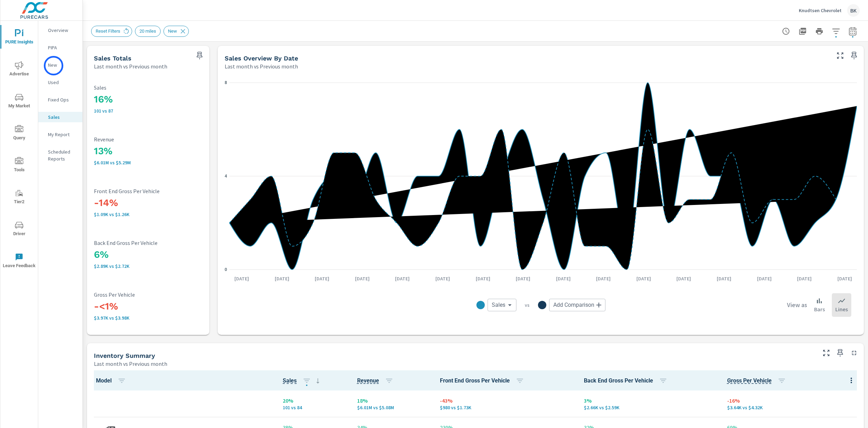 This screenshot has width=868, height=428. Describe the element at coordinates (173, 31) in the screenshot. I see `span: New` at that location.